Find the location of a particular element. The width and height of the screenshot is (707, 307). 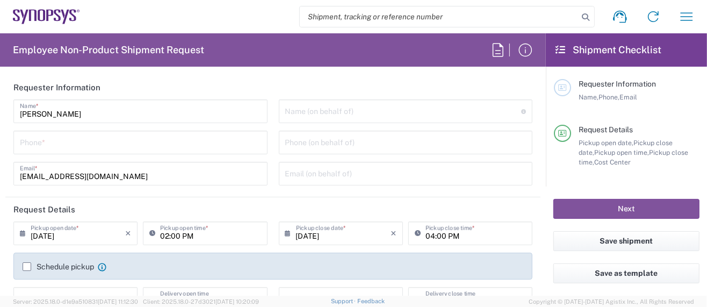

h2: Request Details is located at coordinates (44, 210).